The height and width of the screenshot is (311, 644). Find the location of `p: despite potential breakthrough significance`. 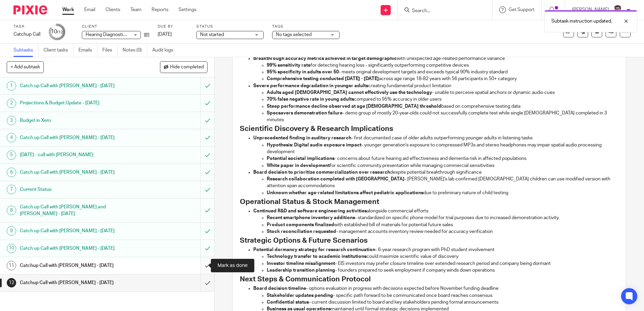

p: despite potential breakthrough significance is located at coordinates (436, 173).